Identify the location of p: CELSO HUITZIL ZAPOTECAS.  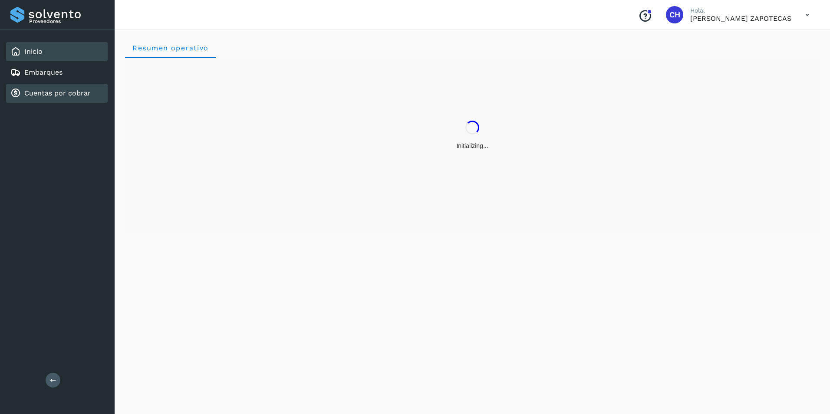
(741, 18).